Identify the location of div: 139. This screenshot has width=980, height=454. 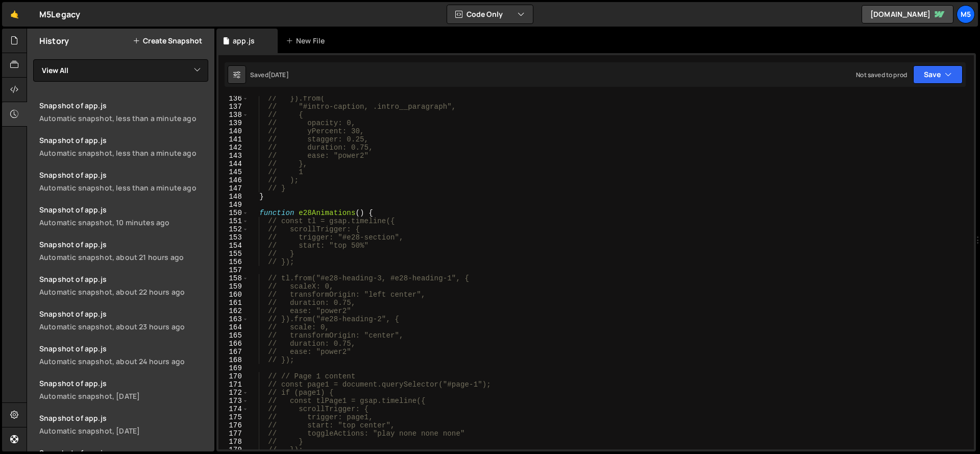
(233, 123).